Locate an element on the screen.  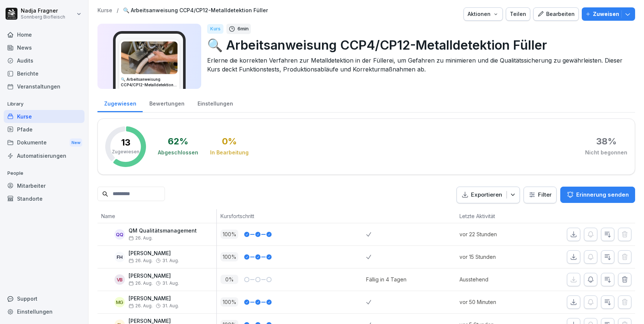
div: Nicht begonnen is located at coordinates (606, 153).